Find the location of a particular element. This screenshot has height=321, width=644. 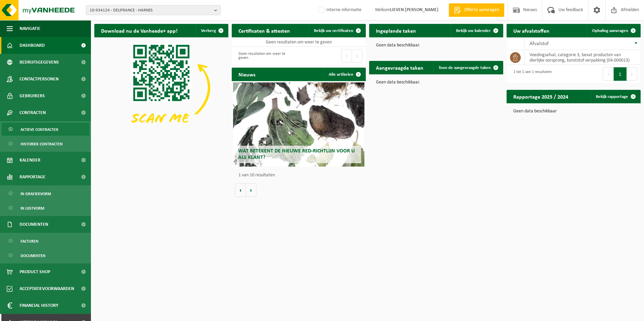

span: Acceptatievoorwaarden is located at coordinates (47, 289).